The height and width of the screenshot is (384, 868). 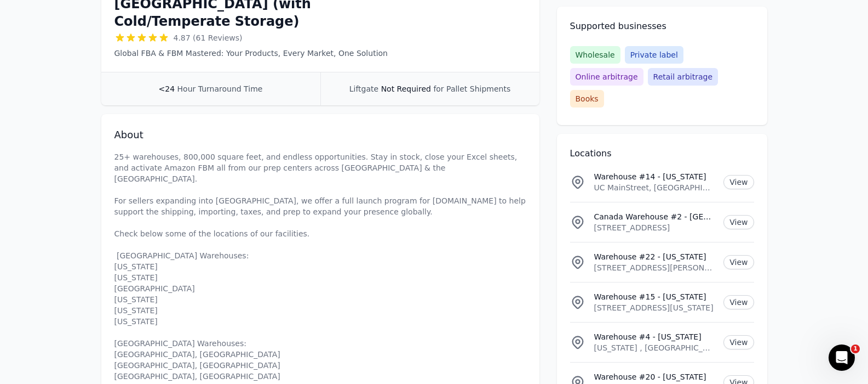 I want to click on p: Global FBA & FBM Mastered: Your Products, Every Market, One Solution, so click(x=263, y=53).